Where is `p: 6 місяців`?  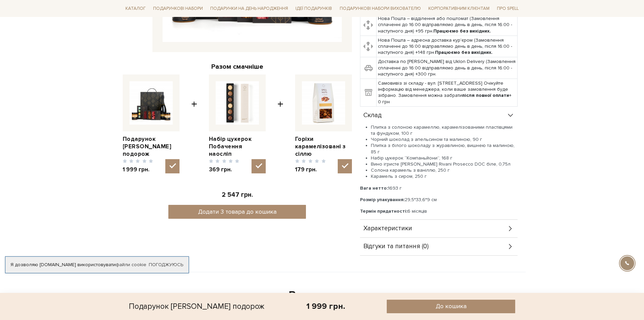
p: 6 місяців is located at coordinates (439, 211).